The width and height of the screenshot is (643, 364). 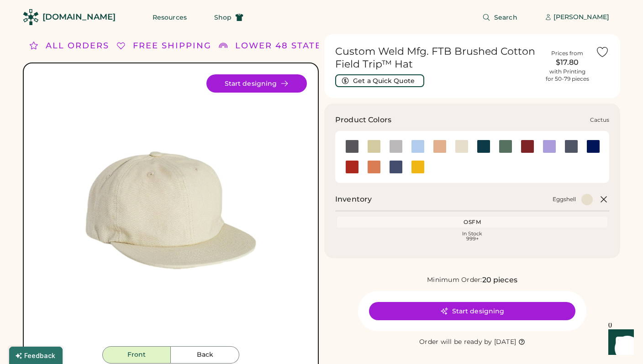 What do you see at coordinates (354, 199) in the screenshot?
I see `h2: Inventory` at bounding box center [354, 199].